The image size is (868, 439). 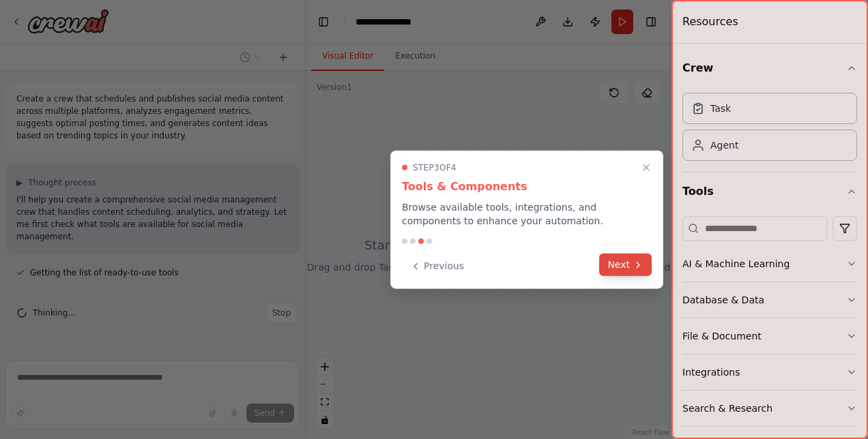 I want to click on span: Step 3 of 4, so click(x=435, y=168).